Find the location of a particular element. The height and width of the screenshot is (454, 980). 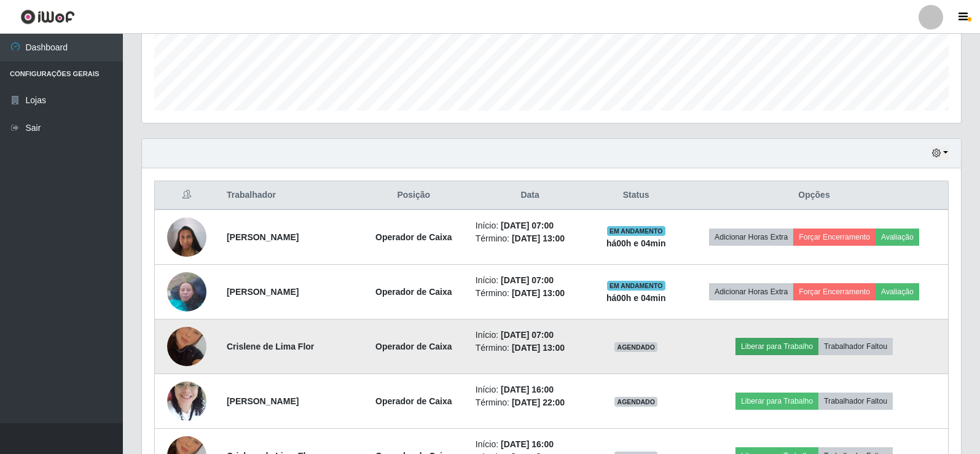

img: 1664803341239.jpeg is located at coordinates (187, 236).